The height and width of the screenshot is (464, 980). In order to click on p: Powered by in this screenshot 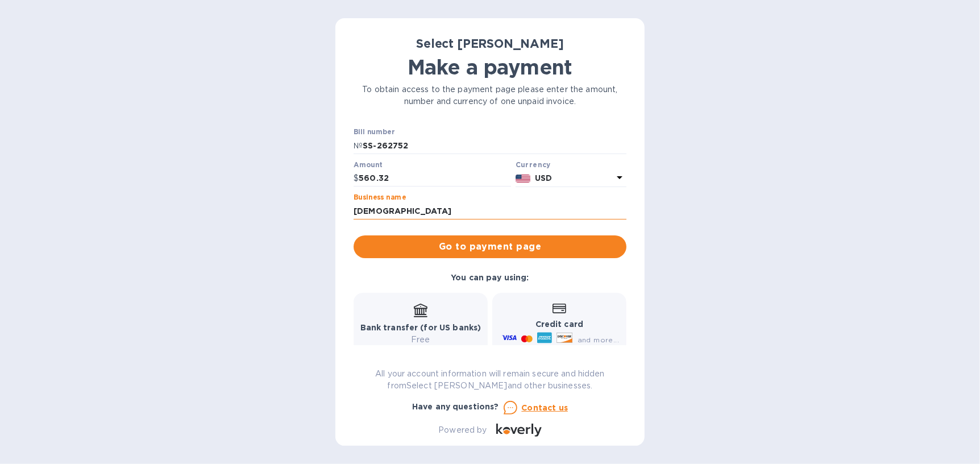, I will do `click(462, 429)`.